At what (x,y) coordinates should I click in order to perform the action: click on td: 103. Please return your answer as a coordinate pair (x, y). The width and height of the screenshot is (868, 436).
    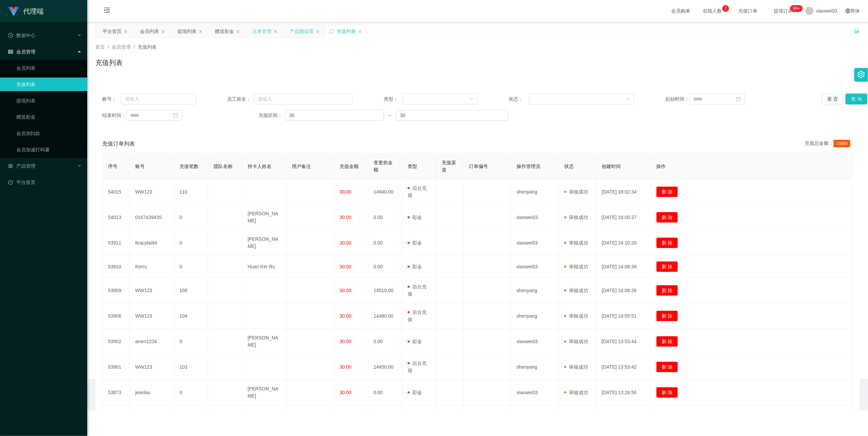
    Looking at the image, I should click on (191, 367).